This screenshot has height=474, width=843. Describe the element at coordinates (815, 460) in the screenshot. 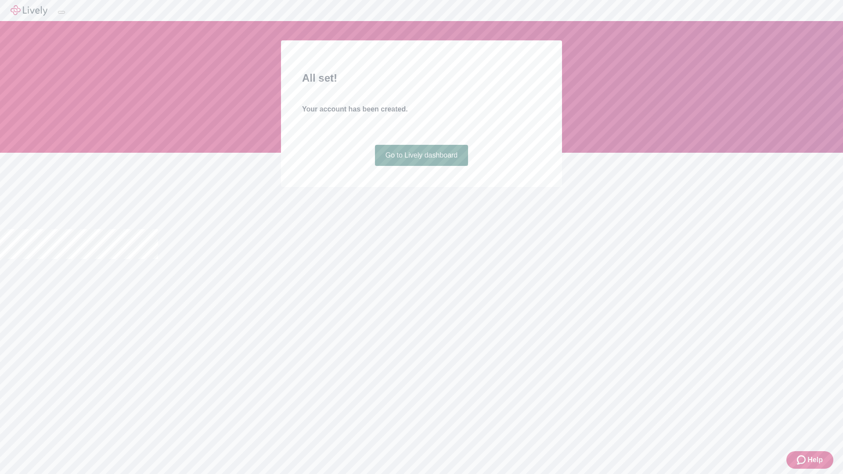

I see `span: Help` at that location.